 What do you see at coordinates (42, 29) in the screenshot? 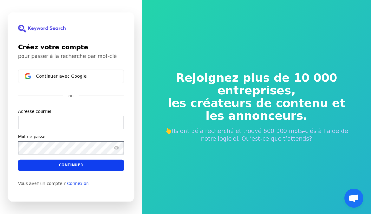
I see `img: Mot-cléRecherche` at bounding box center [42, 29].